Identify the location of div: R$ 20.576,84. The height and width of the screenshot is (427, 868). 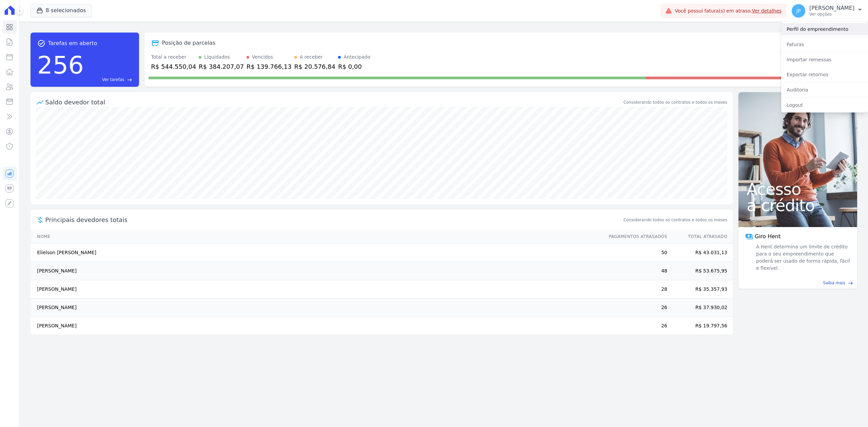
(315, 66).